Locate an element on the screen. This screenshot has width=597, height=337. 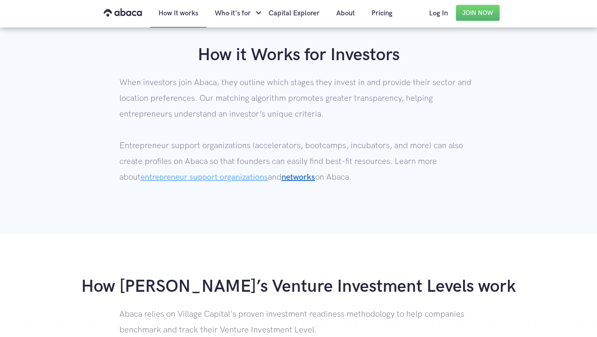
a: Join Now is located at coordinates (478, 13).